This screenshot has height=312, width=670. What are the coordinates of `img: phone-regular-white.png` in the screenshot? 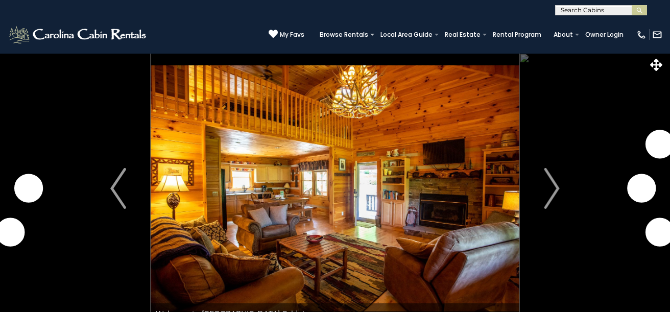 It's located at (642, 35).